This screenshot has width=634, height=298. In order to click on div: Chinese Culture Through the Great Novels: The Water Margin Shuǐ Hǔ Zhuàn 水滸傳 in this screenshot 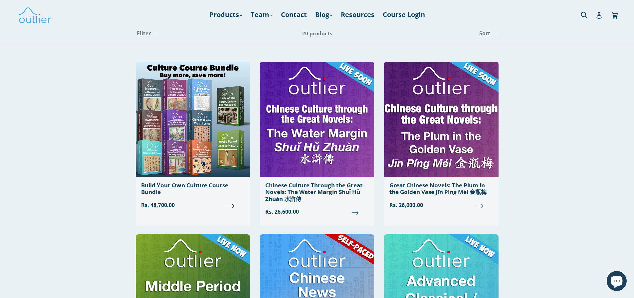, I will do `click(317, 192)`.